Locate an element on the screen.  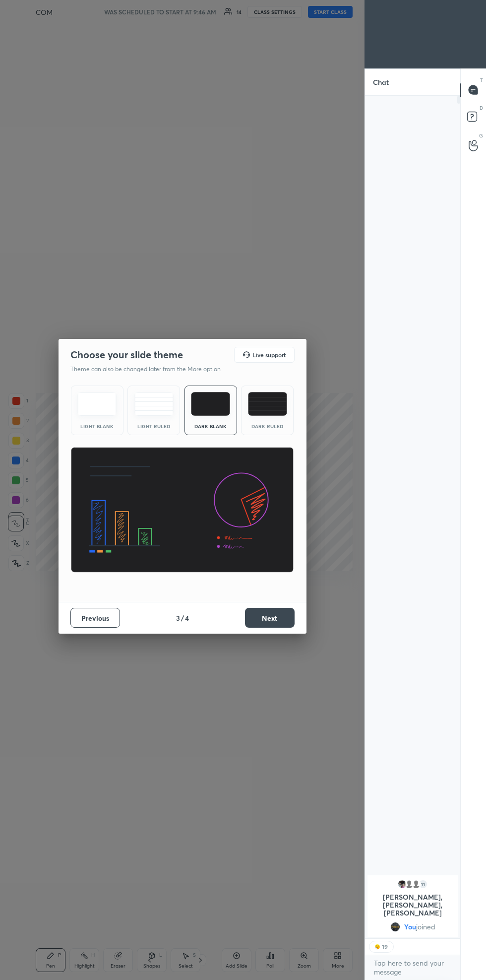
button: Previous is located at coordinates (95, 618).